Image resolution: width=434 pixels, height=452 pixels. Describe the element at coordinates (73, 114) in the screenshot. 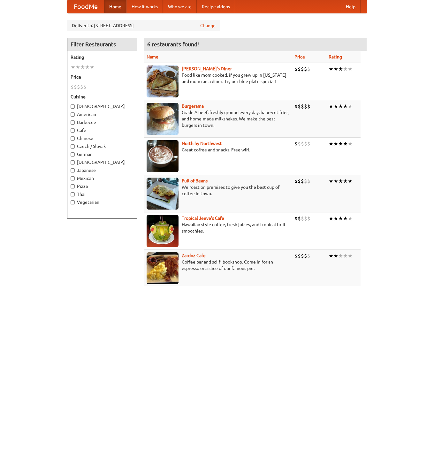

I see `input: American` at that location.